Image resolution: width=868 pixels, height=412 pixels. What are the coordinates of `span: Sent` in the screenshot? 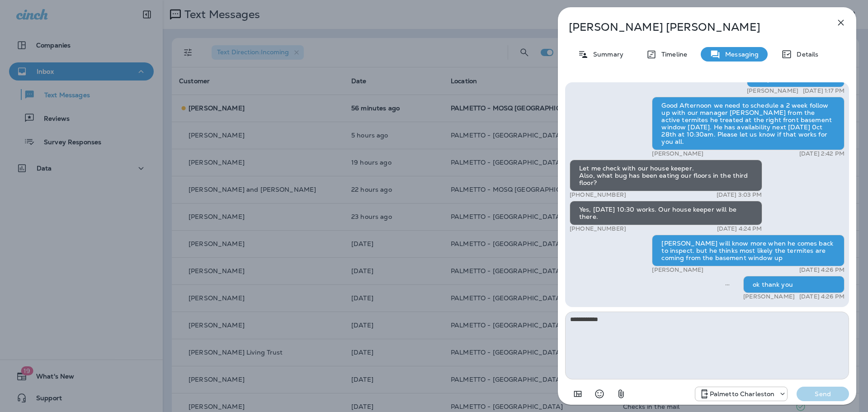 It's located at (728, 284).